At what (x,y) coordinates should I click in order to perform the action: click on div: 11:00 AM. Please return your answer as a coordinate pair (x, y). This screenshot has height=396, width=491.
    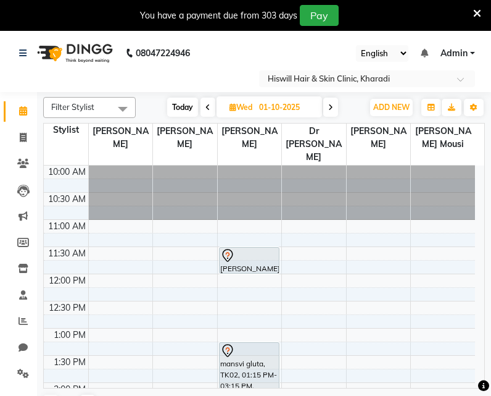
    Looking at the image, I should click on (67, 226).